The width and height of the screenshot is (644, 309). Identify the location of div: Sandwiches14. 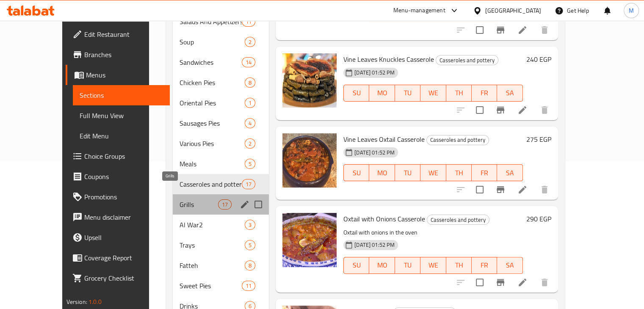
(221, 62).